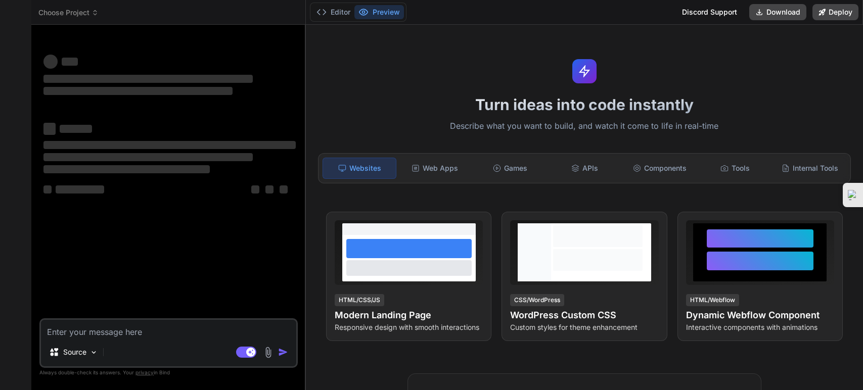 The width and height of the screenshot is (863, 390). What do you see at coordinates (360, 300) in the screenshot?
I see `div: HTML/CSS/JS` at bounding box center [360, 300].